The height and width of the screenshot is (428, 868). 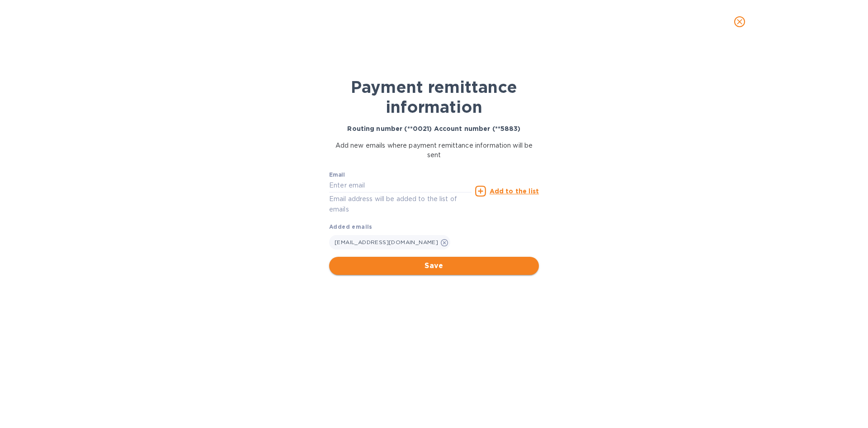 What do you see at coordinates (400, 204) in the screenshot?
I see `p: Email address will be added to the list of emails` at bounding box center [400, 204].